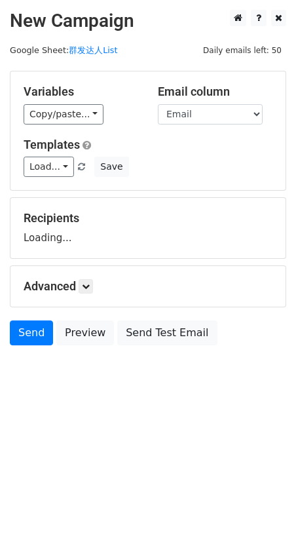 This screenshot has height=559, width=296. Describe the element at coordinates (167, 333) in the screenshot. I see `a: Send Test Email` at that location.